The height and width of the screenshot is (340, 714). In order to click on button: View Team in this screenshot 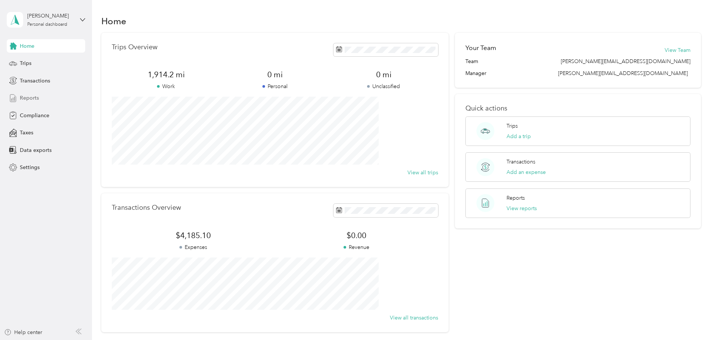, I will do `click(677, 50)`.